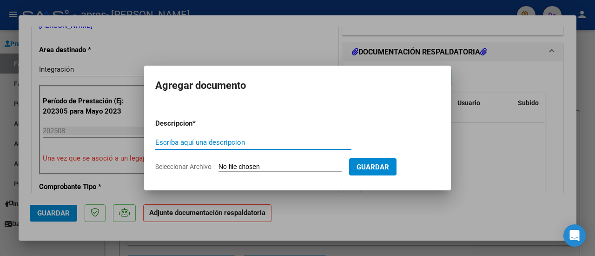  What do you see at coordinates (373, 167) in the screenshot?
I see `span: Guardar` at bounding box center [373, 167].